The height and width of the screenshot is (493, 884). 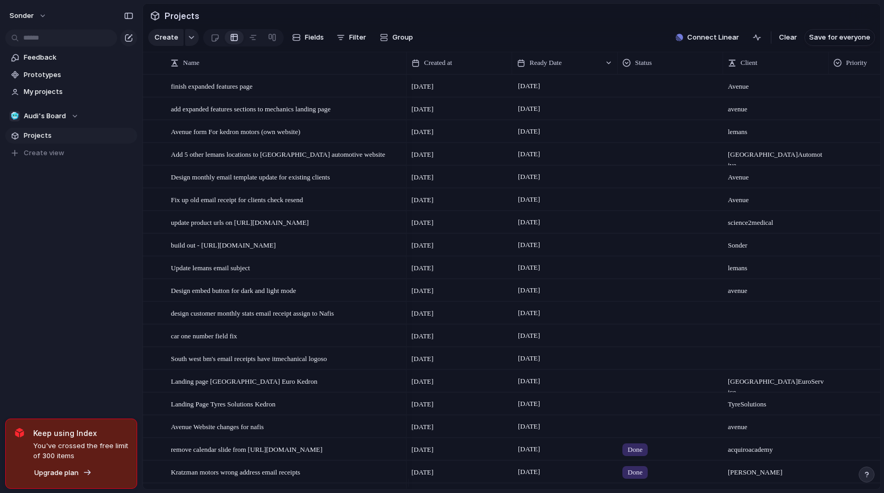 I want to click on span: Kratzman motors wrong address email receipts, so click(x=235, y=471).